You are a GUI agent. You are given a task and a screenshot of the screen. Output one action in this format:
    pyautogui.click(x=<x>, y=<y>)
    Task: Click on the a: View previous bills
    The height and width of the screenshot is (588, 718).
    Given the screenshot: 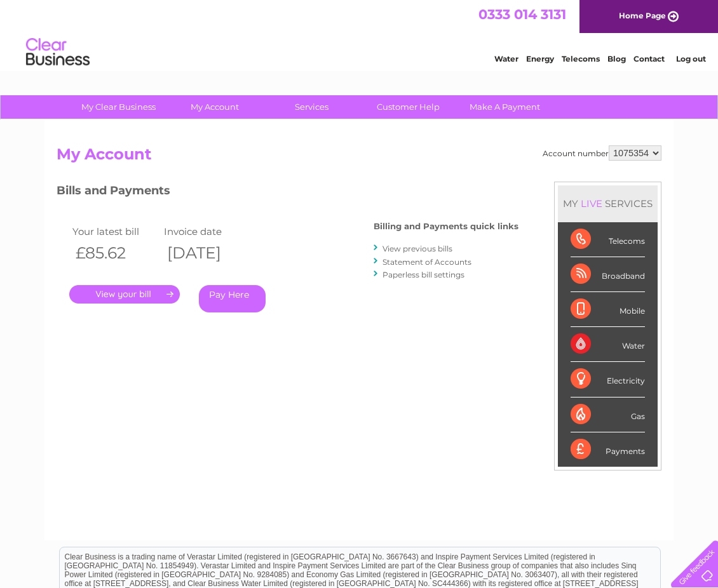 What is the action you would take?
    pyautogui.click(x=417, y=248)
    